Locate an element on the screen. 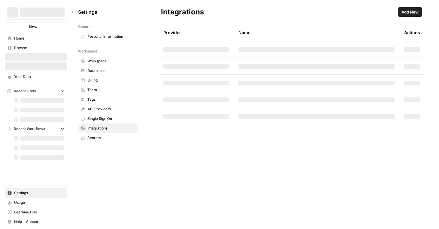  a: API Providers is located at coordinates (108, 109).